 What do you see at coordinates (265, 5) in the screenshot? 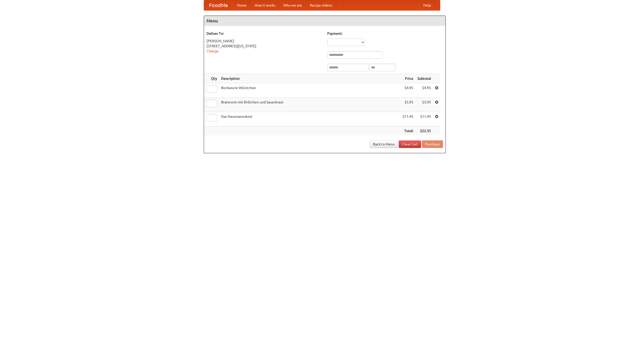
I see `a: How it works` at bounding box center [265, 5].